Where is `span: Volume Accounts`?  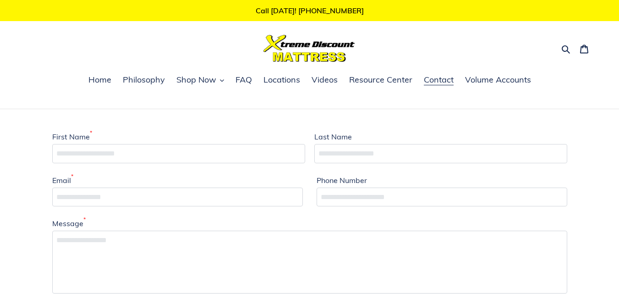 span: Volume Accounts is located at coordinates (498, 80).